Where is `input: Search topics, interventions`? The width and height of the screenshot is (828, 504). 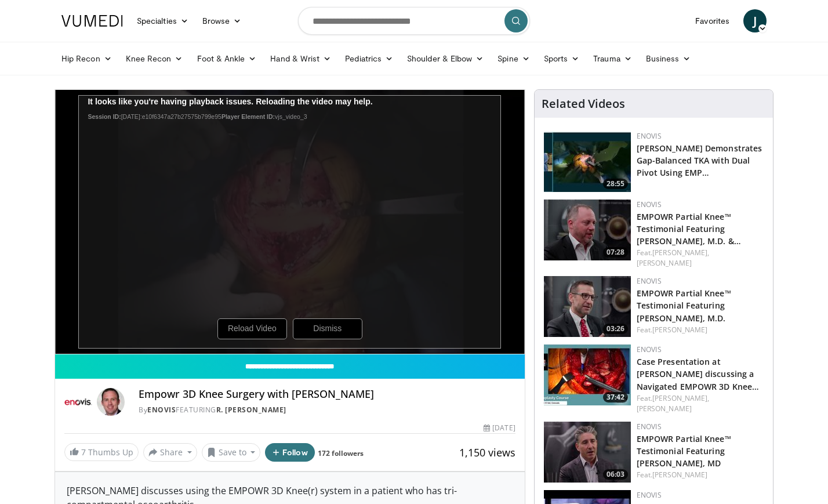 input: Search topics, interventions is located at coordinates (414, 21).